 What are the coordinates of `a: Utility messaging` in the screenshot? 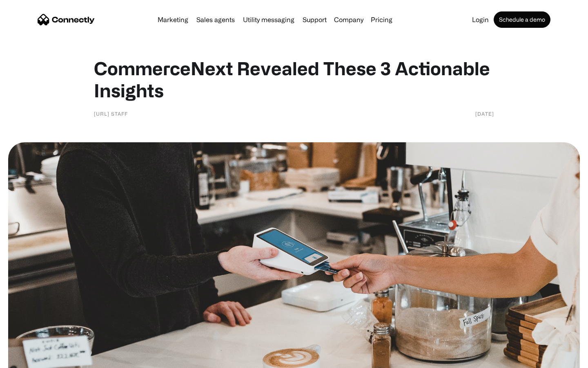 It's located at (269, 20).